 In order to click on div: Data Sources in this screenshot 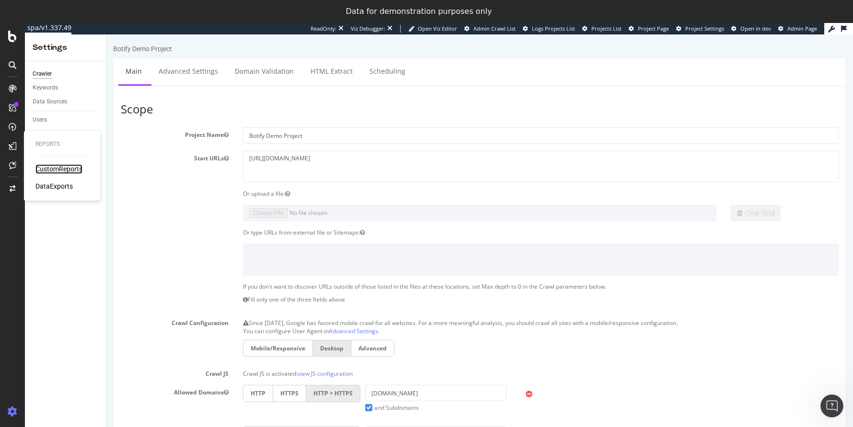, I will do `click(50, 102)`.